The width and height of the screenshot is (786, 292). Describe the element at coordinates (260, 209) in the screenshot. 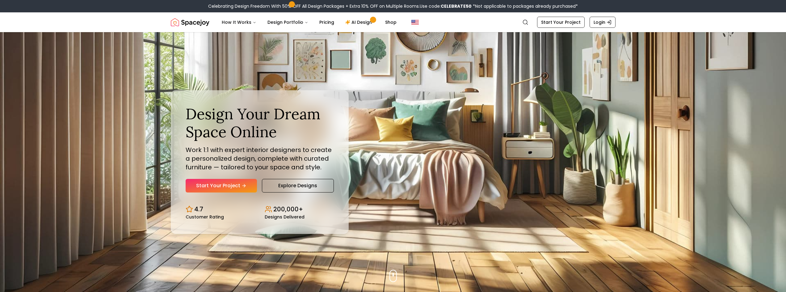

I see `div: Design stats` at that location.